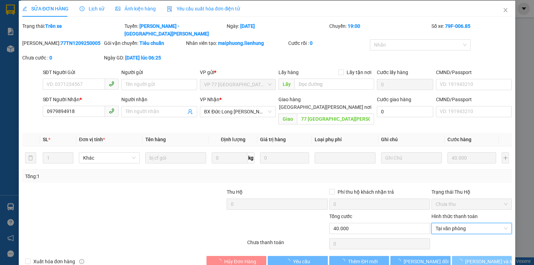  What do you see at coordinates (62, 58) in the screenshot?
I see `div: Chưa cước :` at bounding box center [62, 58].